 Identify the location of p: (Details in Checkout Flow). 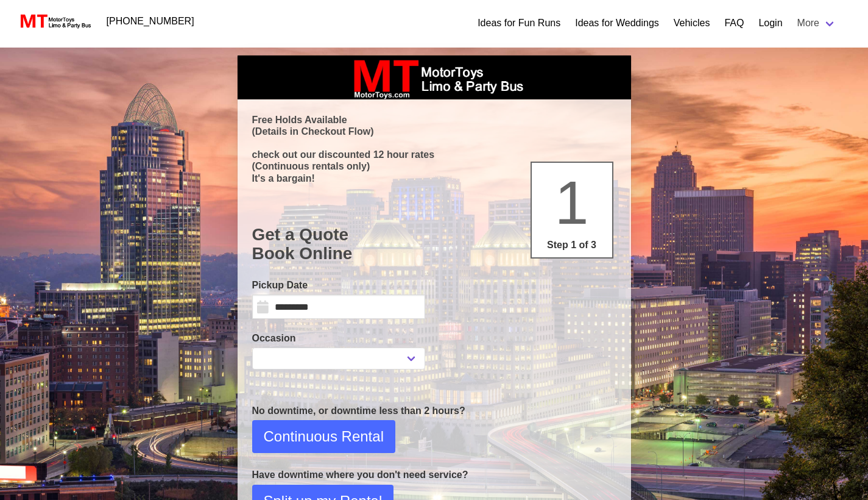
(434, 131).